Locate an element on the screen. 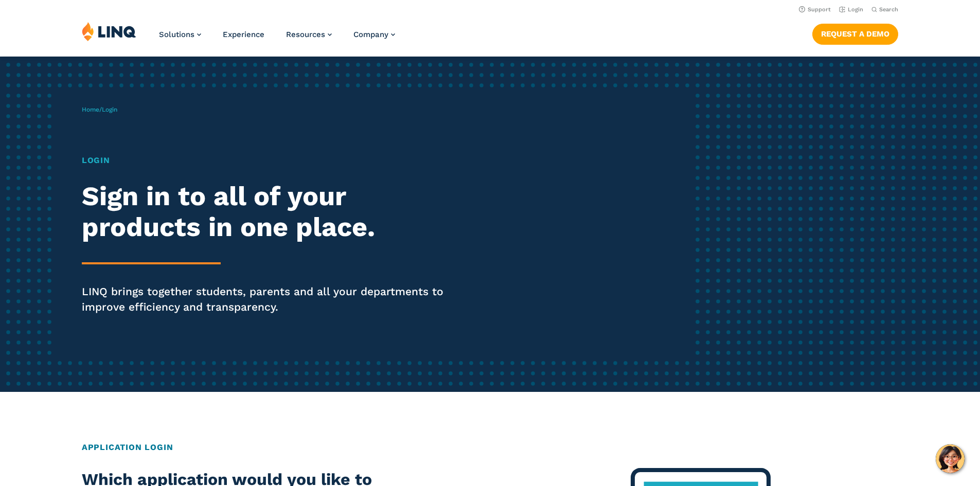  span: Search is located at coordinates (888, 10).